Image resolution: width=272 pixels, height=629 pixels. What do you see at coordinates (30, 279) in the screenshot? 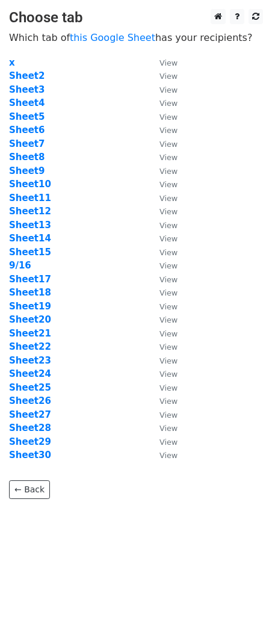
I see `a: Sheet17` at bounding box center [30, 279].